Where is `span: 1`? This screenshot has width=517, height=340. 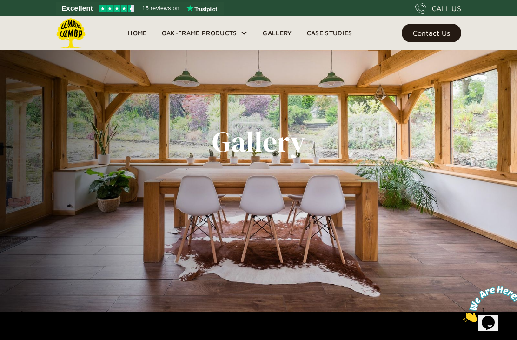 span: 1 is located at coordinates (6, 7).